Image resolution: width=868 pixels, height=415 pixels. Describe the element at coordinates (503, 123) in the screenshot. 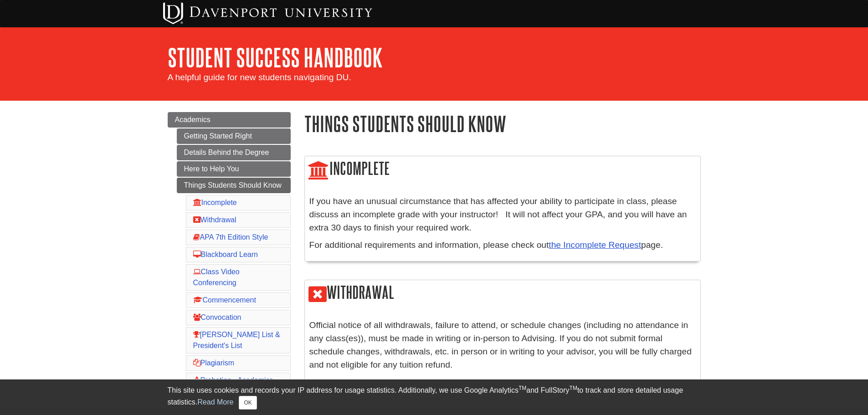

I see `h1: Things Students Should Know` at that location.